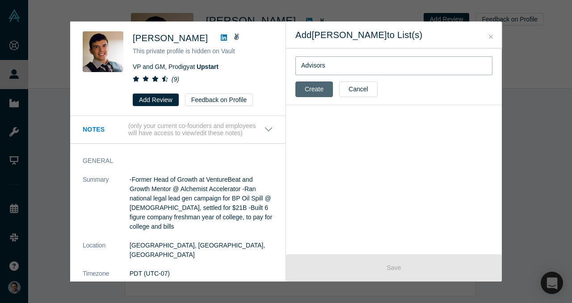 The image size is (572, 303). What do you see at coordinates (491, 37) in the screenshot?
I see `button: Close` at bounding box center [491, 37].